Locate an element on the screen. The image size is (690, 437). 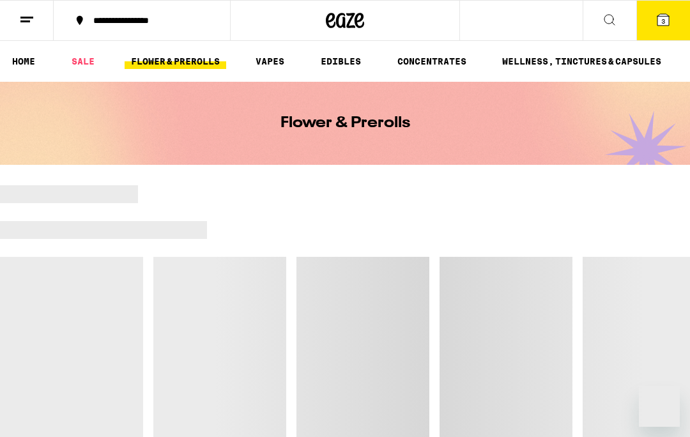
a: FLOWER & PREROLLS is located at coordinates (175, 61).